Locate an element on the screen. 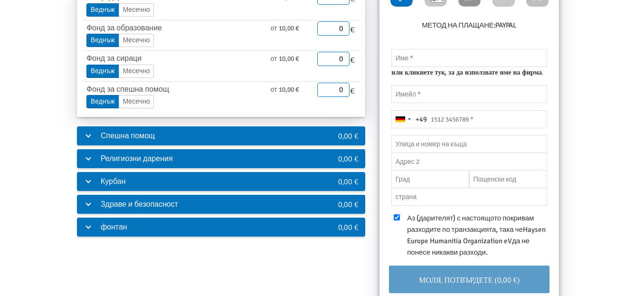 The image size is (644, 296). font: PayPal is located at coordinates (506, 25).